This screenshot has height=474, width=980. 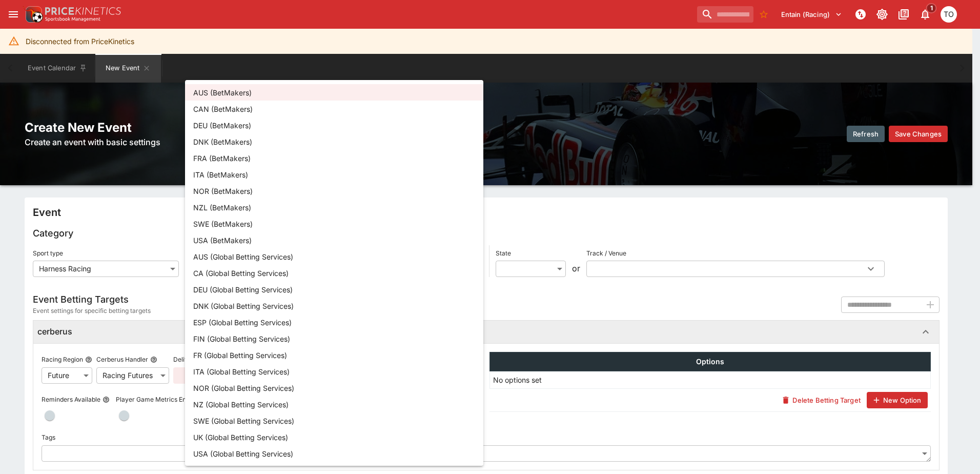 I want to click on li: FR (Global Betting Services), so click(x=334, y=354).